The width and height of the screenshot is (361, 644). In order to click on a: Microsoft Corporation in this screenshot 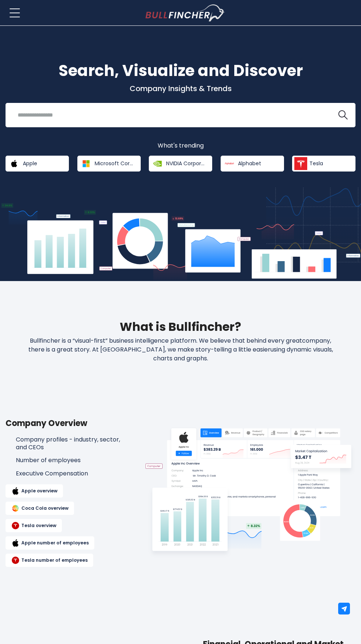, I will do `click(109, 163)`.